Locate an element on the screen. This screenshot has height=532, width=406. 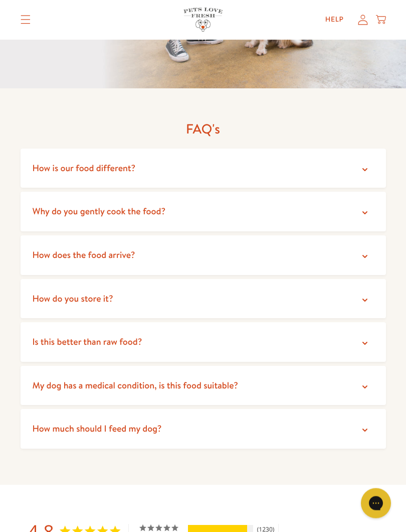
a: Help is located at coordinates (334, 20).